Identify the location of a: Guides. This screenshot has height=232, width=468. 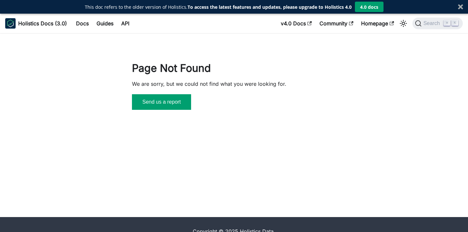
(105, 23).